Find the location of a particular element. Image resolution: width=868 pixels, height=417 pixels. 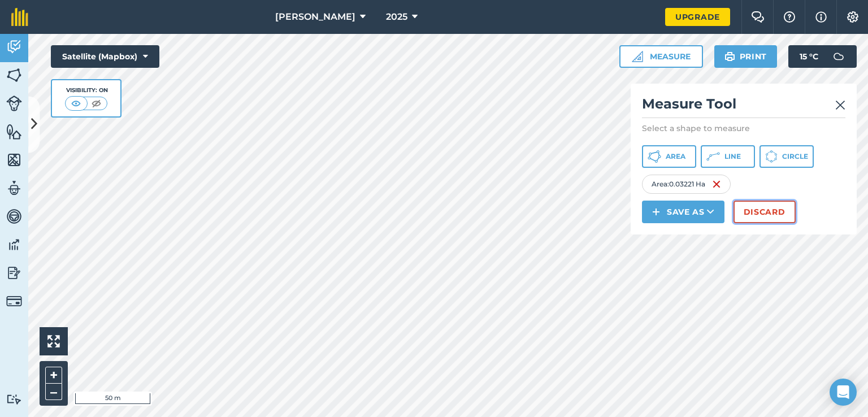

span: Circle is located at coordinates (795, 156).